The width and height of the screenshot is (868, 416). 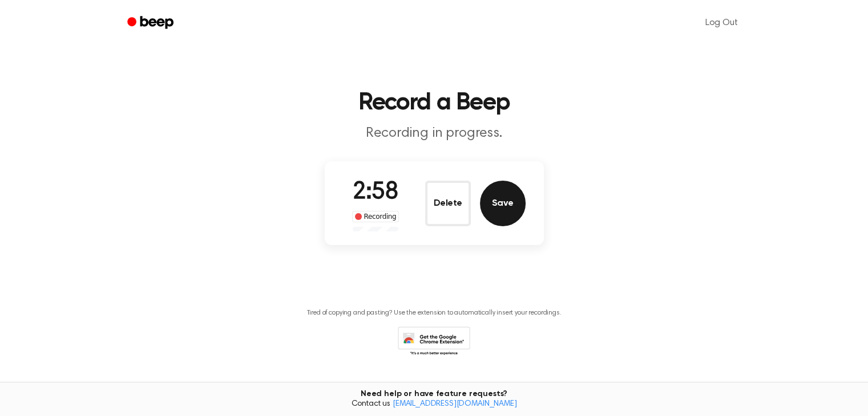 I want to click on span: Contact us, so click(x=433, y=405).